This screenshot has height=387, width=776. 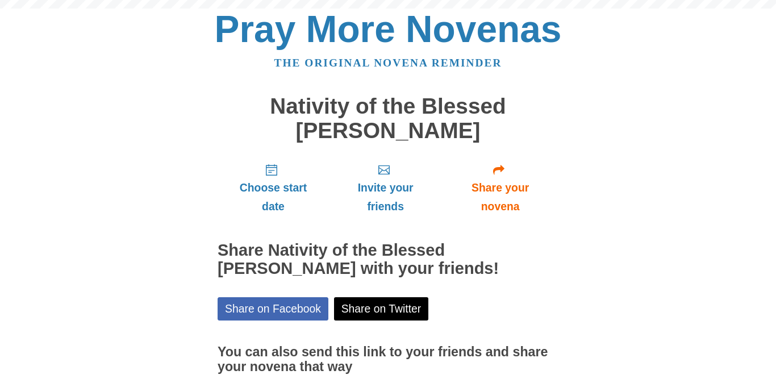 What do you see at coordinates (385, 197) in the screenshot?
I see `span: Invite your friends` at bounding box center [385, 197].